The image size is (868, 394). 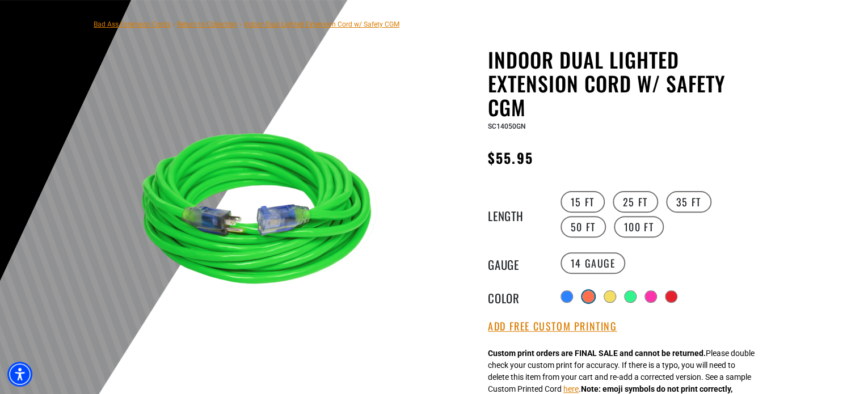 I want to click on label: 25 FT, so click(x=636, y=201).